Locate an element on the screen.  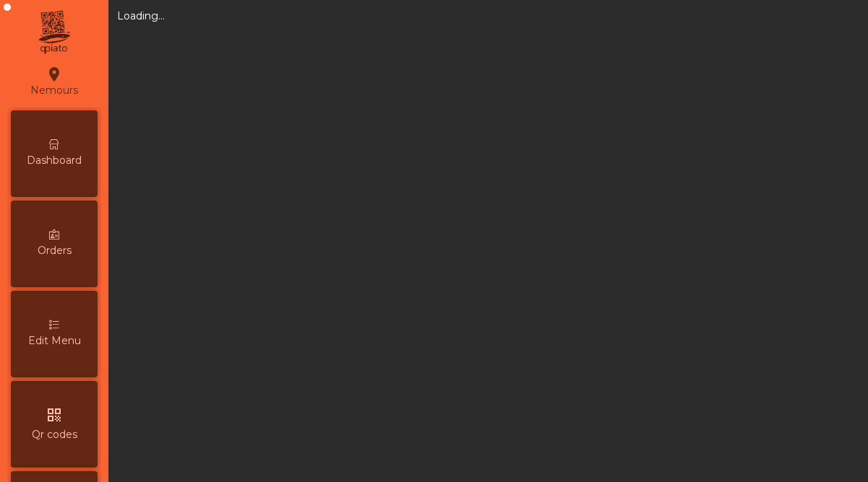
span: Orders is located at coordinates (54, 250).